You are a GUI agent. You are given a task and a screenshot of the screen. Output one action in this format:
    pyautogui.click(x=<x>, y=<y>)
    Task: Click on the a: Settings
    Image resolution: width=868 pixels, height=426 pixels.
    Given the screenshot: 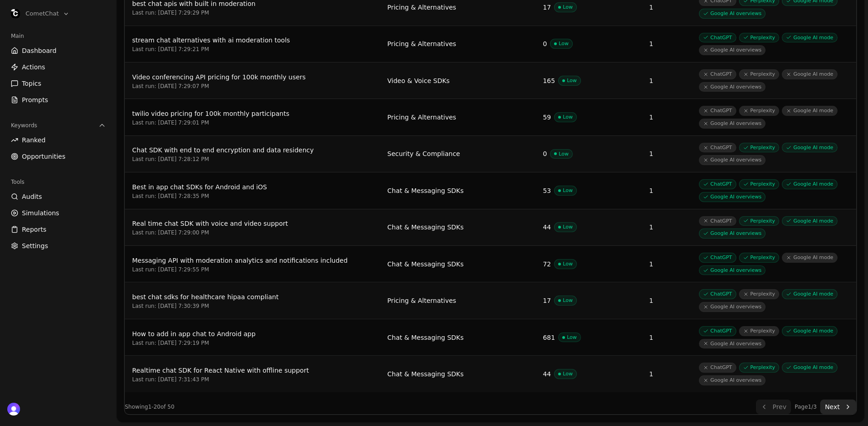 What is the action you would take?
    pyautogui.click(x=59, y=246)
    